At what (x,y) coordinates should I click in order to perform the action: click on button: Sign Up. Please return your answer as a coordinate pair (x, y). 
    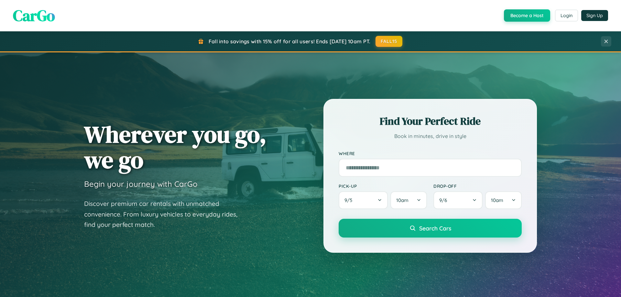
    Looking at the image, I should click on (594, 16).